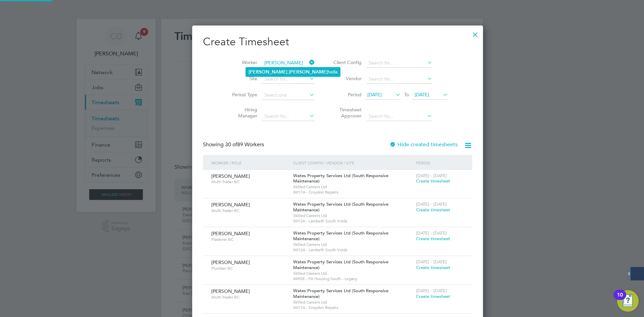 The height and width of the screenshot is (317, 644). Describe the element at coordinates (234, 144) in the screenshot. I see `div: Showing` at that location.